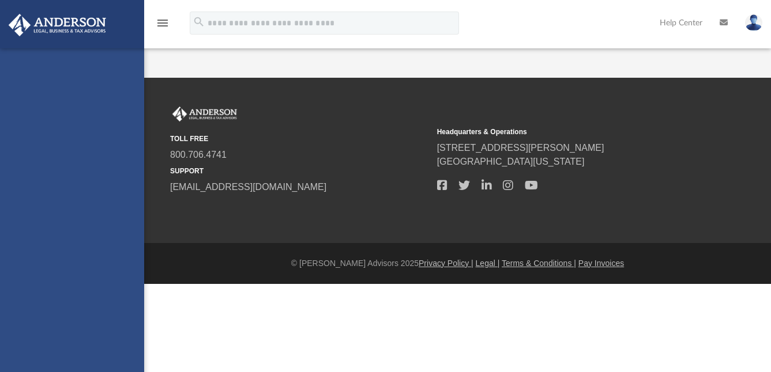 The image size is (771, 372). I want to click on i: menu, so click(163, 23).